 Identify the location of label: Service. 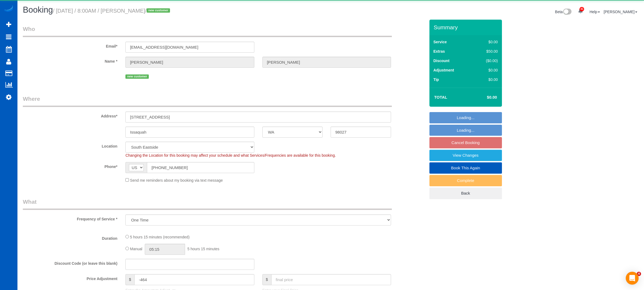
(440, 42).